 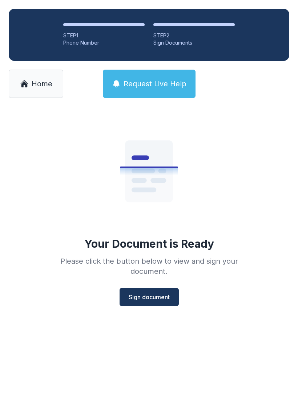 What do you see at coordinates (104, 43) in the screenshot?
I see `div: Phone Number` at bounding box center [104, 43].